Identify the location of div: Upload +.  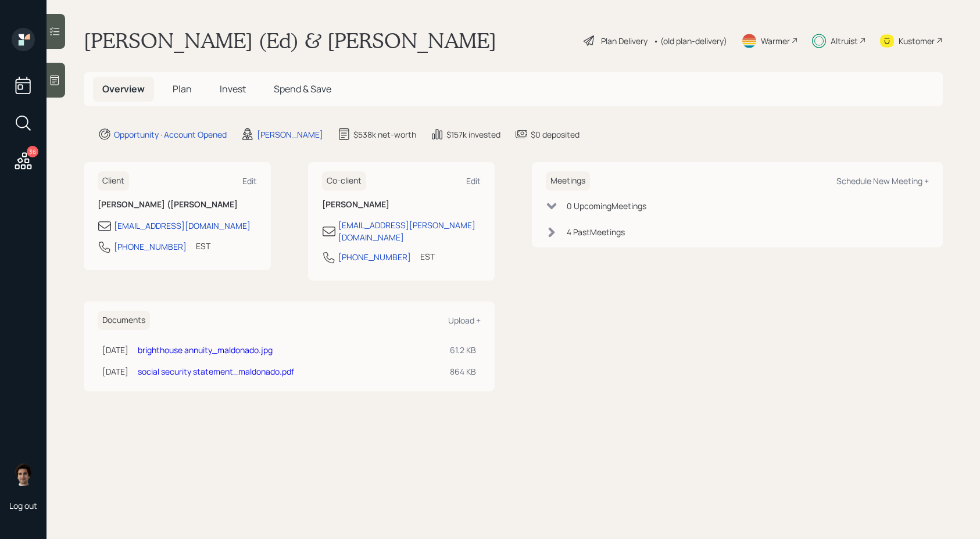
(464, 320).